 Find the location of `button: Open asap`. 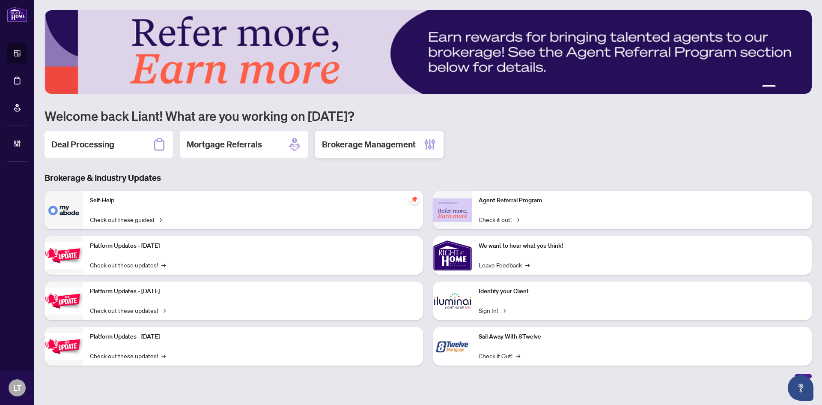

button: Open asap is located at coordinates (801, 388).